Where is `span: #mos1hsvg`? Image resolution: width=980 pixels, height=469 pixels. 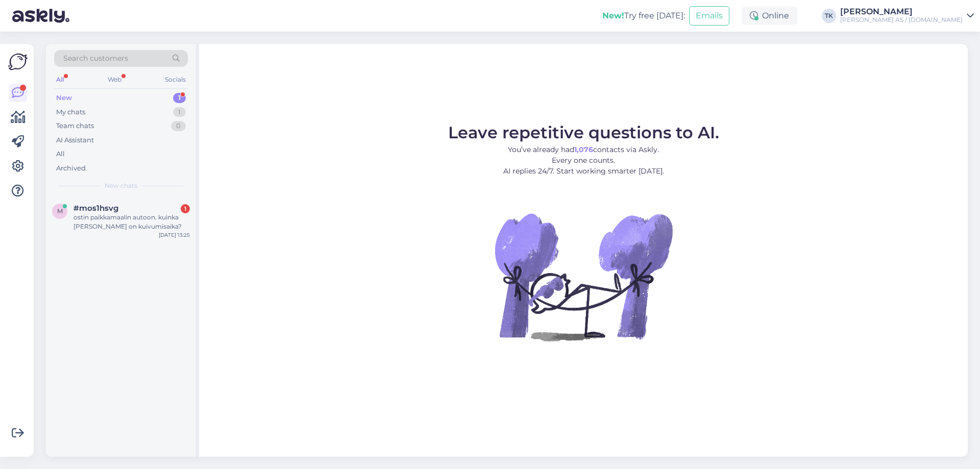
span: #mos1hsvg is located at coordinates (96, 208).